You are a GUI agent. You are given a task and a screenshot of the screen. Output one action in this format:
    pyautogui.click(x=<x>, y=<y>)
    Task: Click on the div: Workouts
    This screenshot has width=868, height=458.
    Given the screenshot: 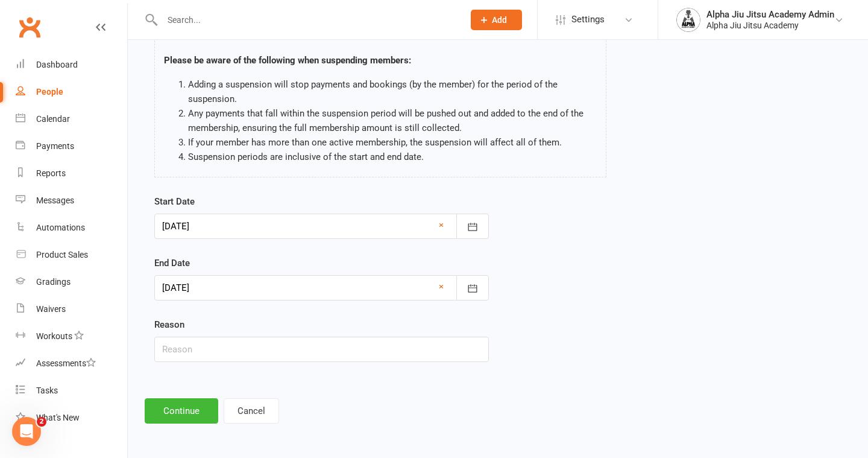 What is the action you would take?
    pyautogui.click(x=54, y=336)
    